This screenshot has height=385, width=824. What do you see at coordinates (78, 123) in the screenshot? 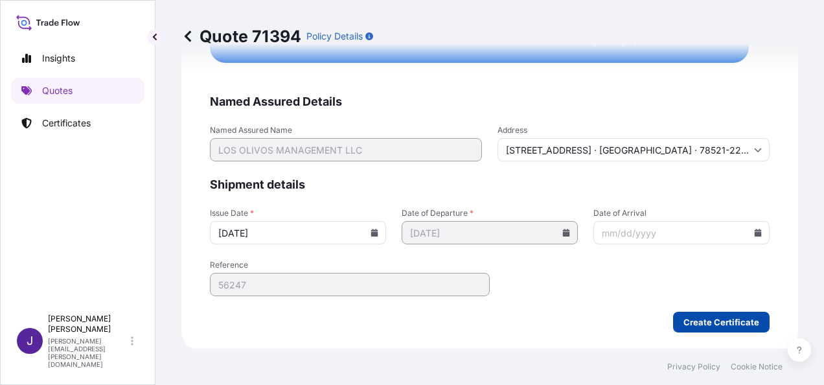
I see `a: Certificates` at bounding box center [78, 123].